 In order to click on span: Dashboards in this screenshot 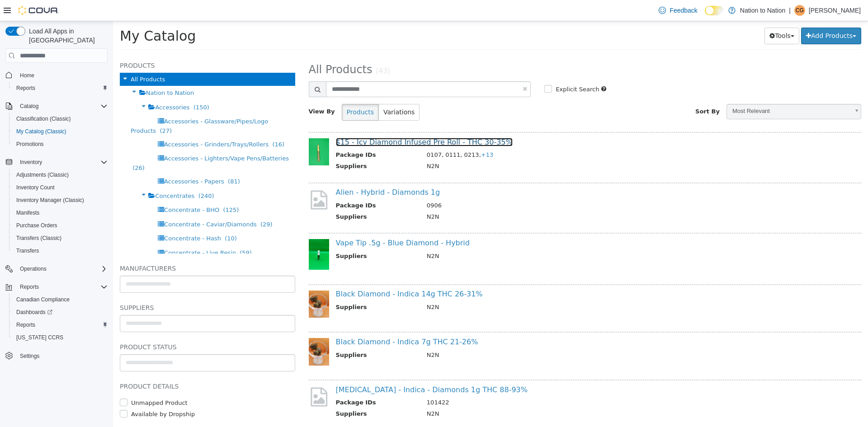, I will do `click(34, 313)`.